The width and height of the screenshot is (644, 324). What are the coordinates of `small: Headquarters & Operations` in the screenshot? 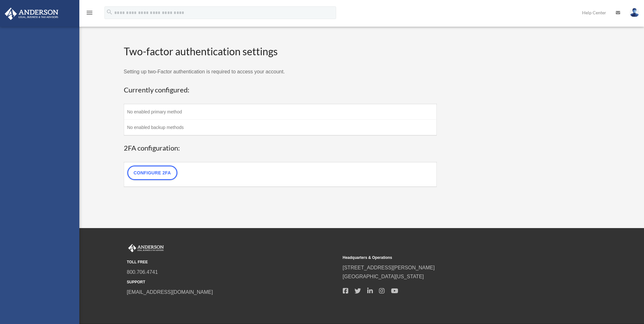 It's located at (449, 258).